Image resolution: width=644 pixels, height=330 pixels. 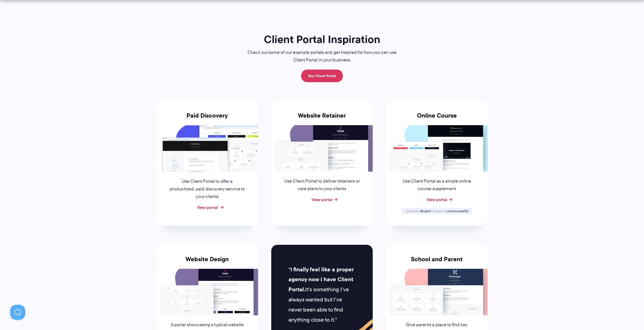 What do you see at coordinates (322, 295) in the screenshot?
I see `p: It’s something I’ve always wanted but I’ve never been able to find anything close to it.` at bounding box center [322, 295].